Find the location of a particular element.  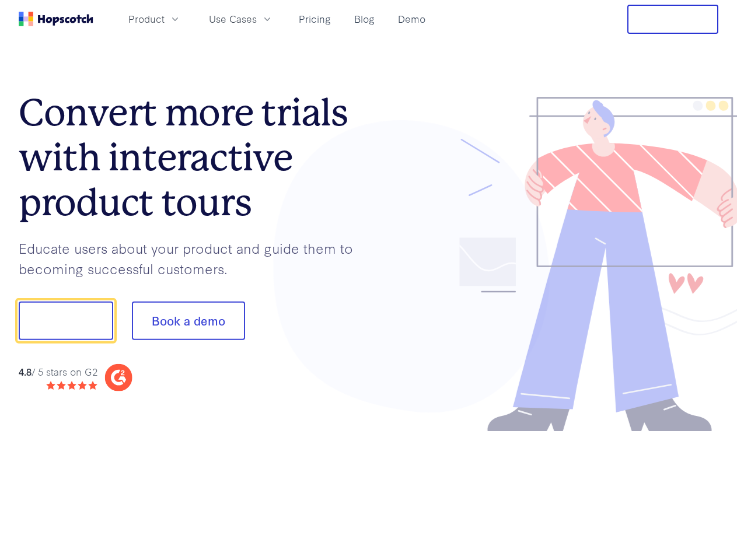

button: Use Cases is located at coordinates (241, 19).